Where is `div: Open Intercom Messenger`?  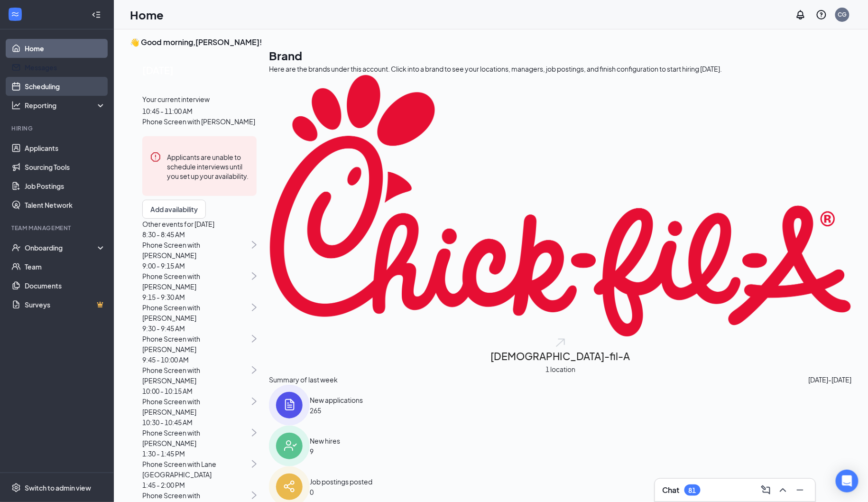 div: Open Intercom Messenger is located at coordinates (847, 481).